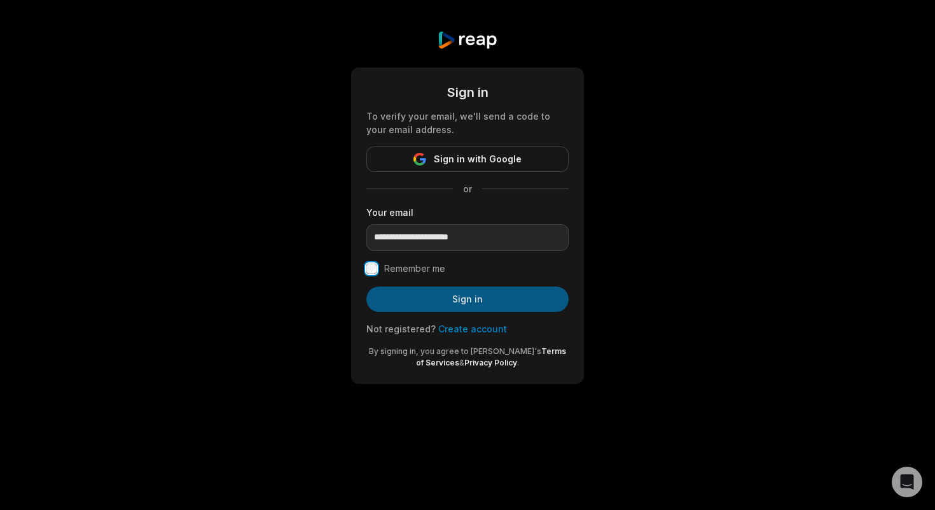 The image size is (935, 510). Describe the element at coordinates (473, 328) in the screenshot. I see `a: Create account` at that location.